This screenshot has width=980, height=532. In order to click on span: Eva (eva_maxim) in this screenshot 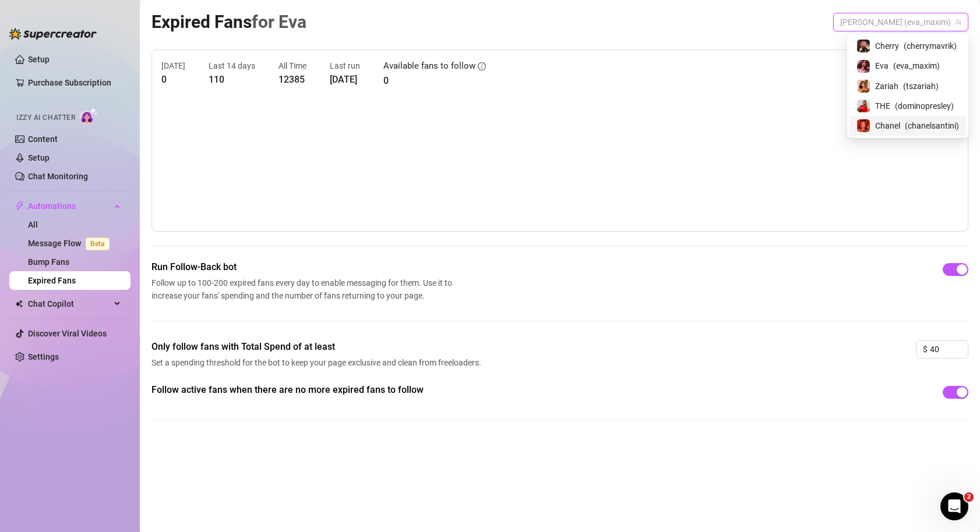, I will do `click(901, 22)`.